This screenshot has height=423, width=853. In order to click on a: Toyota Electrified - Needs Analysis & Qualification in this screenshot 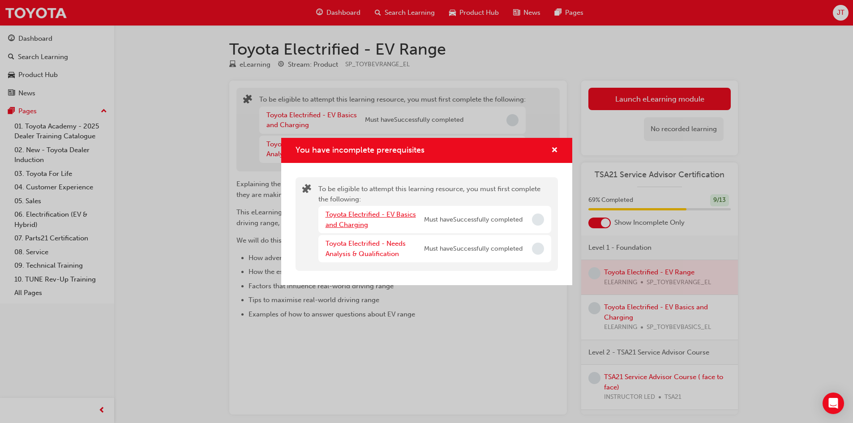, I will do `click(365, 248)`.